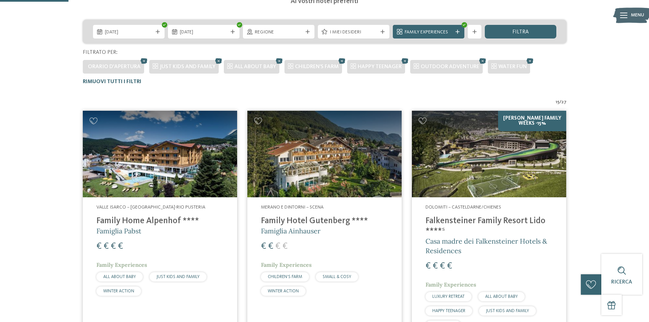 The image size is (649, 322). I want to click on span: SMALL & COSY, so click(337, 276).